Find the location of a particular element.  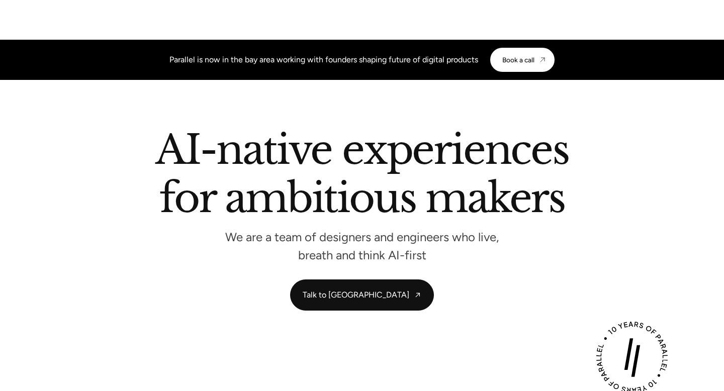

a: Book a call is located at coordinates (522, 60).